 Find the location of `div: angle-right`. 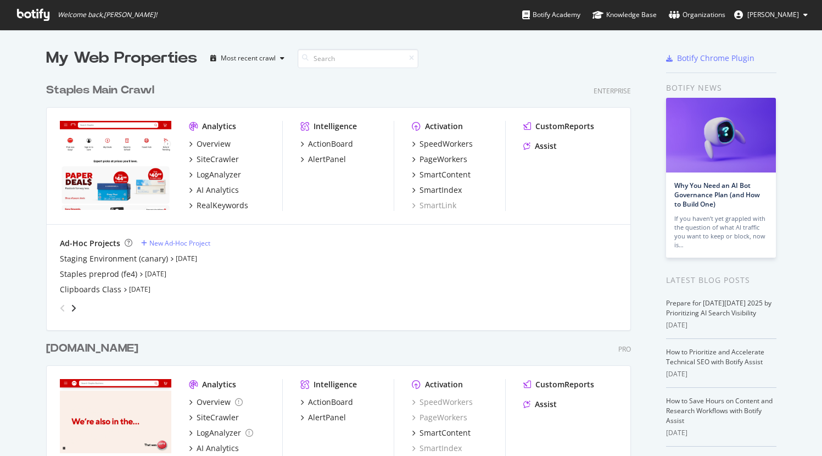

div: angle-right is located at coordinates (74, 308).